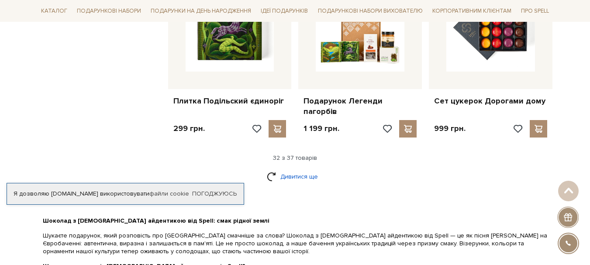  Describe the element at coordinates (189, 128) in the screenshot. I see `p: 299 грн.` at that location.